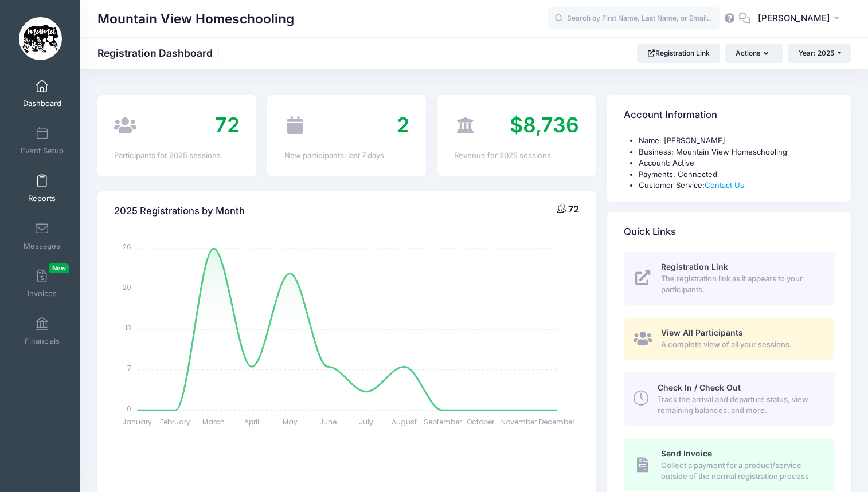  What do you see at coordinates (633, 19) in the screenshot?
I see `input: Search by First Name, Last Name, or Email...` at bounding box center [633, 19].